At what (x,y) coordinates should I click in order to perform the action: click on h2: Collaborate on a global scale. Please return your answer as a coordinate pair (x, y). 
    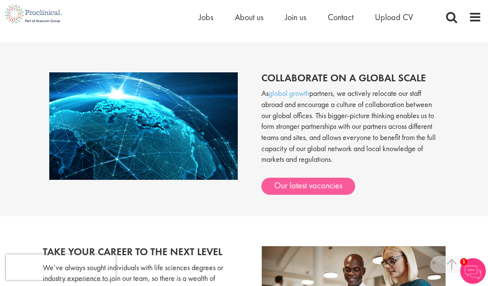
    Looking at the image, I should click on (350, 78).